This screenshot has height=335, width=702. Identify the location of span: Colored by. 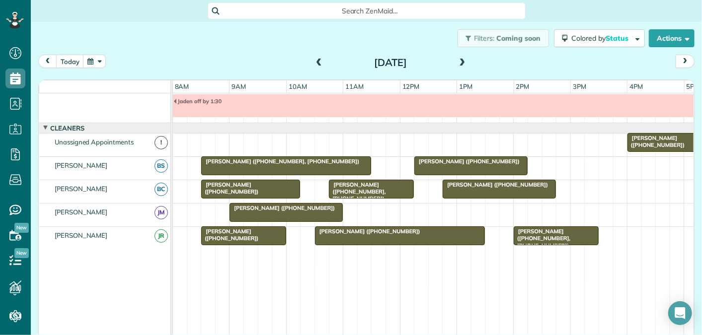
(601, 38).